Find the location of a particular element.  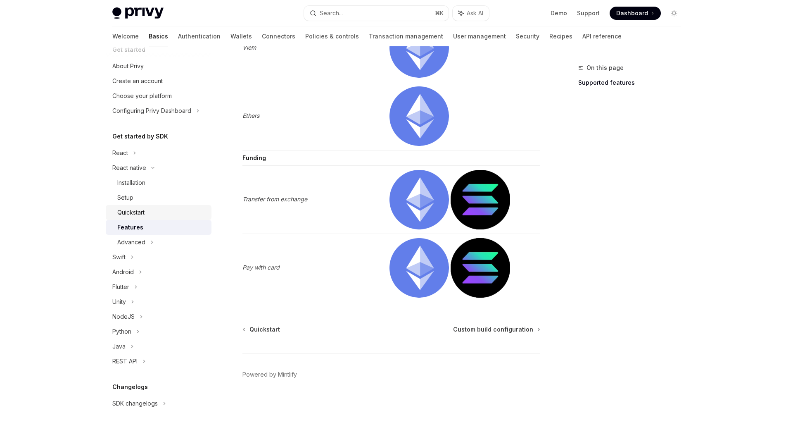

a: Welcome is located at coordinates (126, 36).